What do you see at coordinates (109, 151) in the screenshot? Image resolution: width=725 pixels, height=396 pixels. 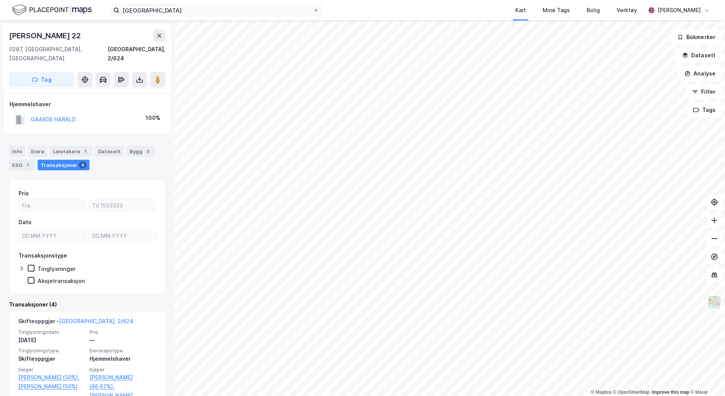 I see `div: Datasett` at bounding box center [109, 151].